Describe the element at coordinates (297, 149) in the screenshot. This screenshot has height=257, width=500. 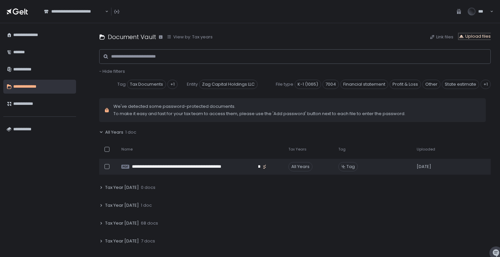
I see `span: Tax Years` at that location.